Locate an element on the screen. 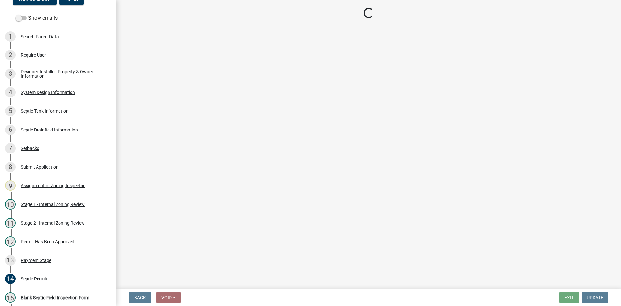 The width and height of the screenshot is (621, 306). div: 14 is located at coordinates (10, 279).